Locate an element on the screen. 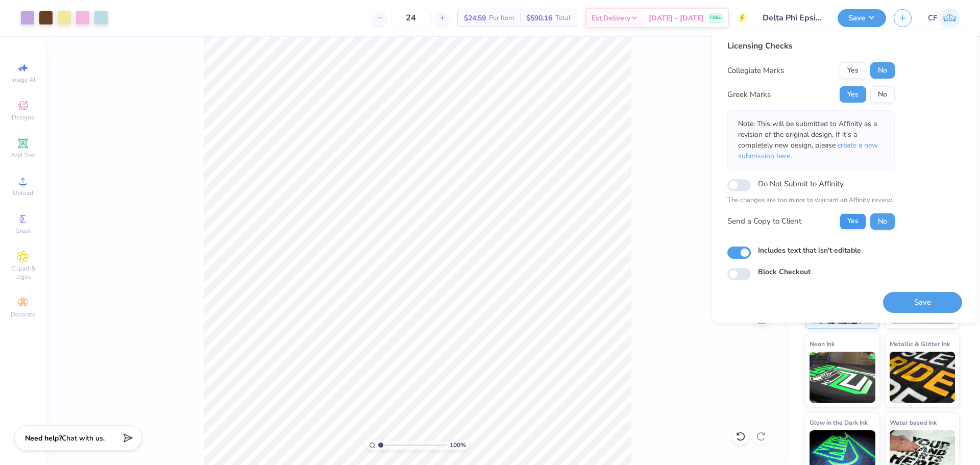 This screenshot has height=465, width=980. input: Untitled Design is located at coordinates (792, 18).